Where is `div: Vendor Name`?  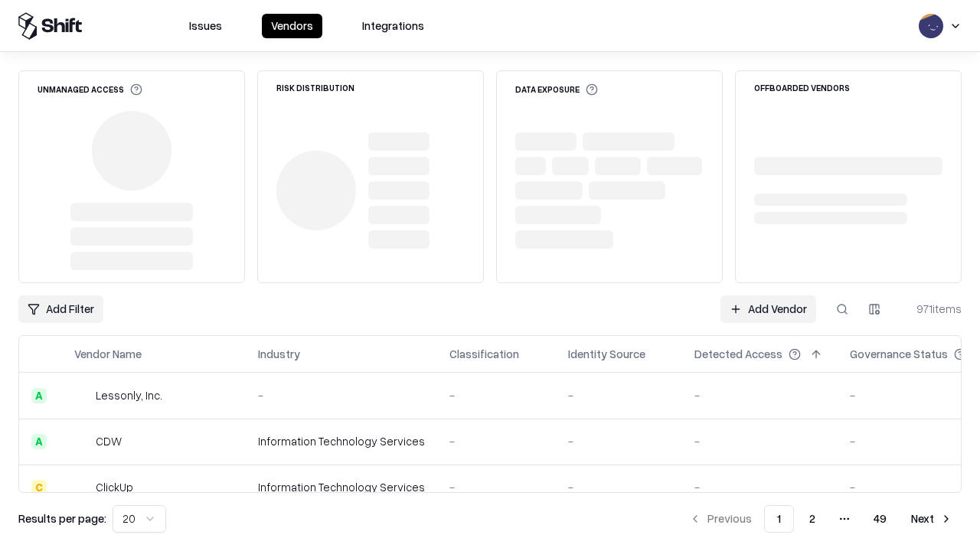 div: Vendor Name is located at coordinates (108, 354).